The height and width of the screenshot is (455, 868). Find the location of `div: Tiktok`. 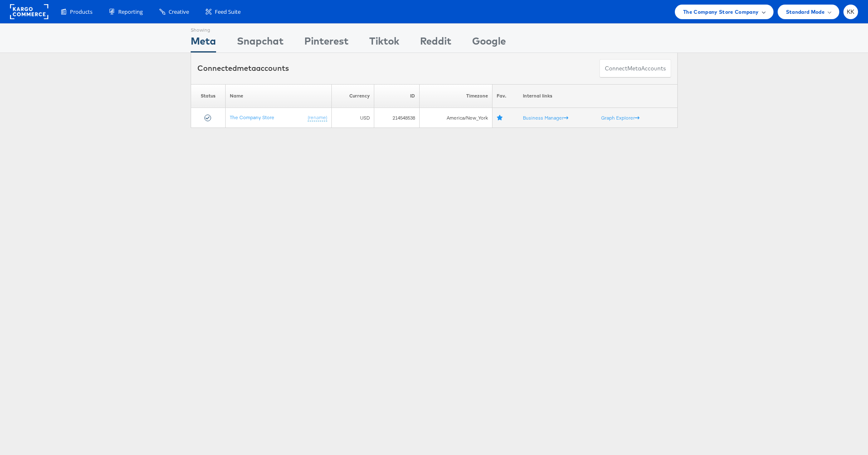

div: Tiktok is located at coordinates (385, 43).